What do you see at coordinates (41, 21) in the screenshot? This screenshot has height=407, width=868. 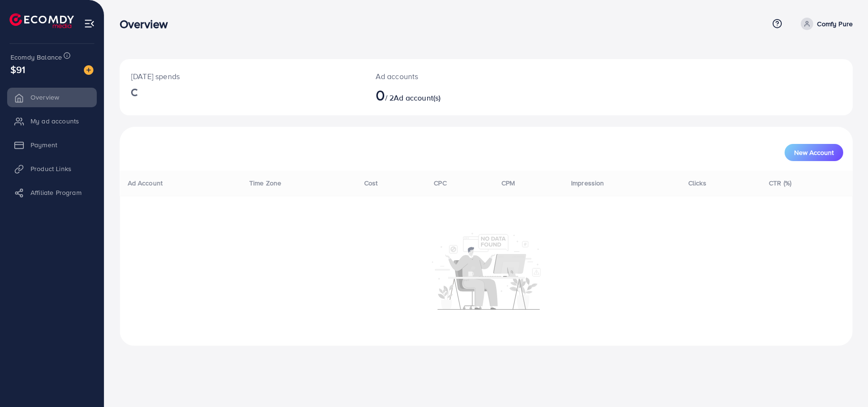 I see `a: logo` at bounding box center [41, 21].